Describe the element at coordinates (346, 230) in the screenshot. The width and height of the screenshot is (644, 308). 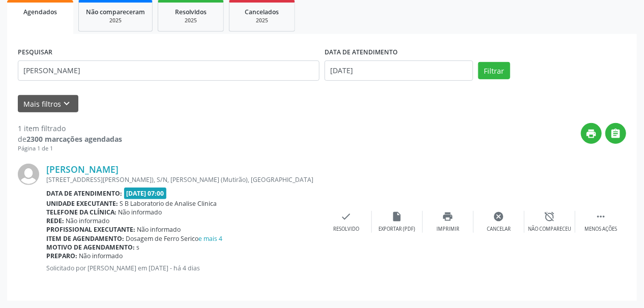
I see `div: Resolvido` at that location.